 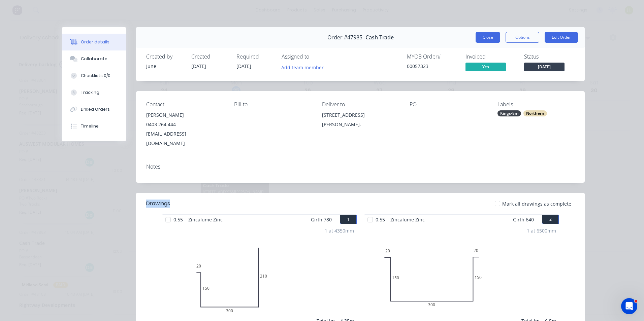 What do you see at coordinates (185, 124) in the screenshot?
I see `div: 0403 264 444` at bounding box center [185, 124].